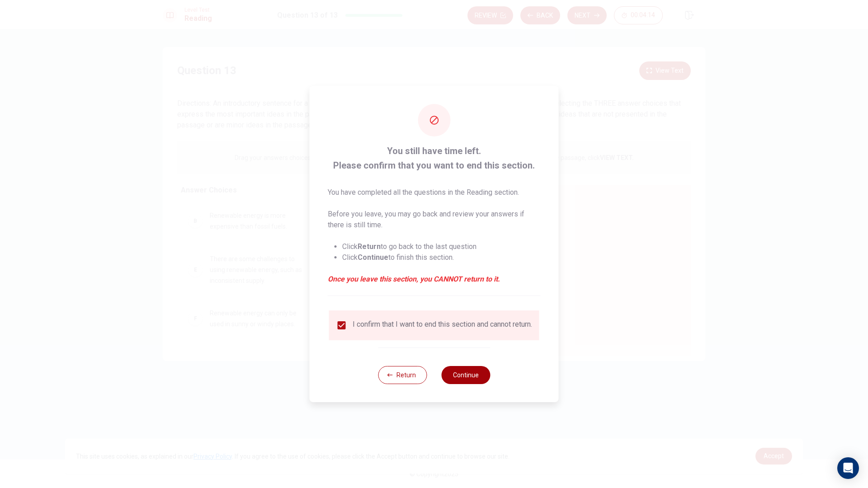 The width and height of the screenshot is (868, 488). I want to click on p: You have completed all the questions in the Reading section., so click(434, 193).